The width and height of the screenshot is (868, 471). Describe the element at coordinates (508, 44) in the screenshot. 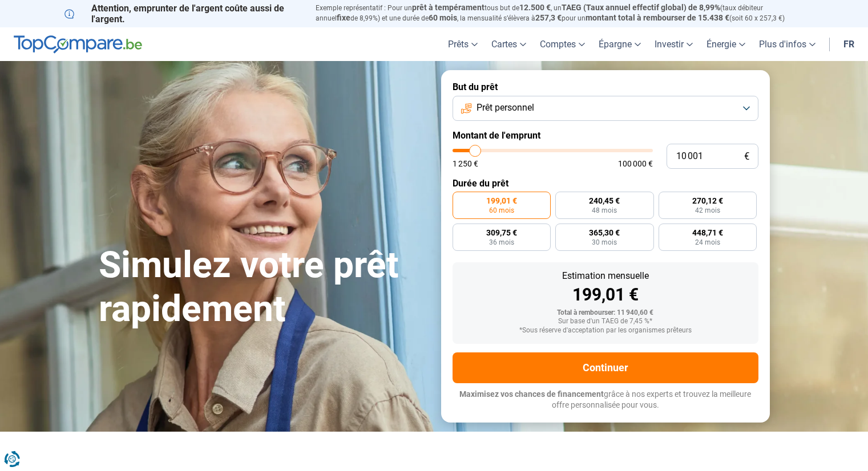

I see `a: Cartes` at that location.